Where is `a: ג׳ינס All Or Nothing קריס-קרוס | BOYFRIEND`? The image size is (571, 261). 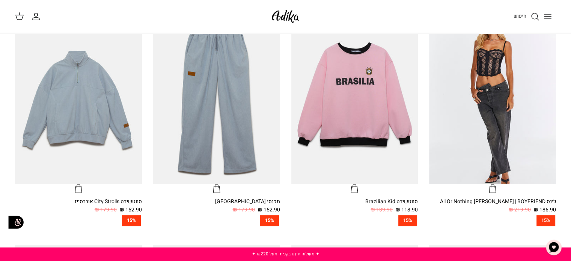 a: ג׳ינס All Or Nothing קריס-קרוס | BOYFRIEND is located at coordinates (493, 104).